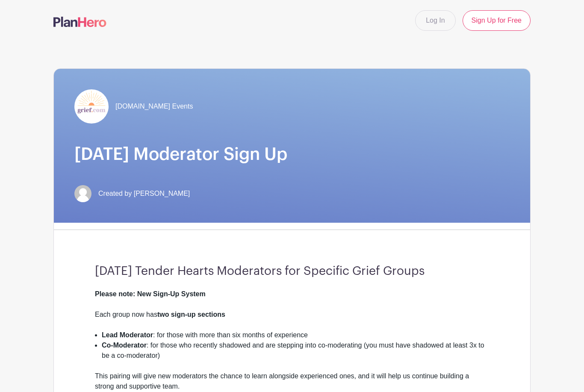 Image resolution: width=584 pixels, height=392 pixels. What do you see at coordinates (83, 193) in the screenshot?
I see `img: default-ce2991bfa6775e67f084385cd625a349d9dcbb7a52a09fb2fda1e96e2d18dcdb.png` at bounding box center [83, 193].